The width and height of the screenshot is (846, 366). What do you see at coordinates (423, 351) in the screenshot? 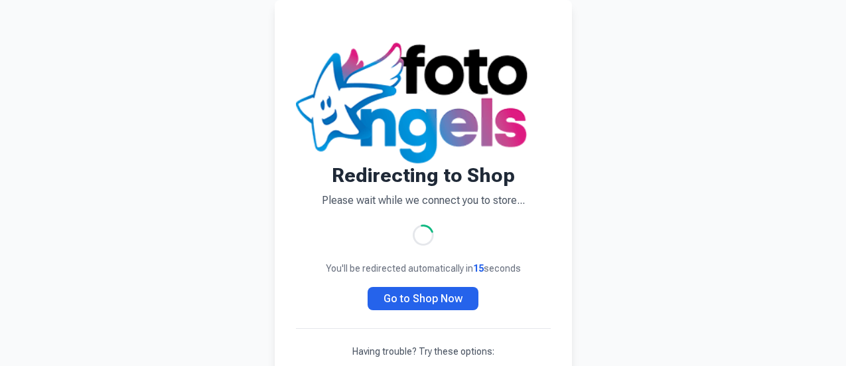
I see `p: Having trouble? Try these options:` at bounding box center [423, 351].